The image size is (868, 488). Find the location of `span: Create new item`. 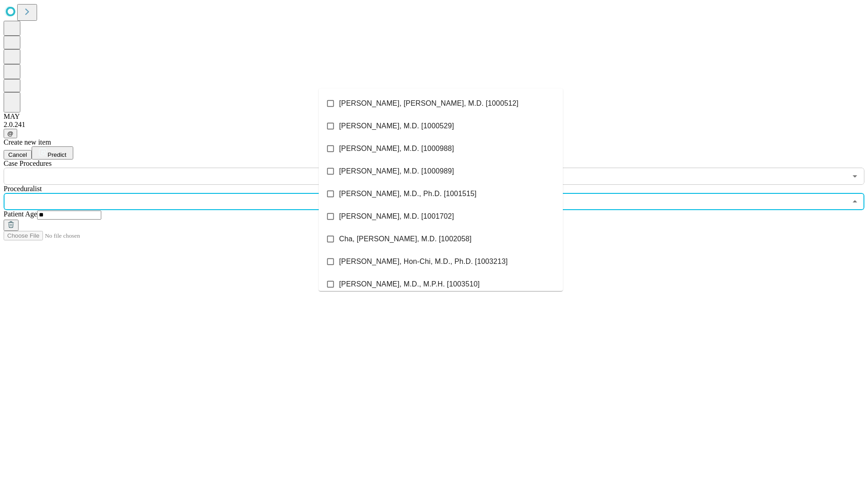

span: Create new item is located at coordinates (27, 142).